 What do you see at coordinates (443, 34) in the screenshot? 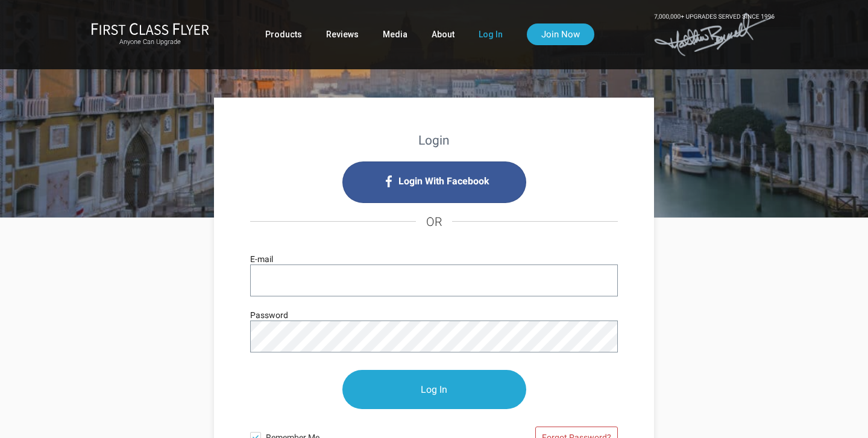
I see `a: About` at bounding box center [443, 34].